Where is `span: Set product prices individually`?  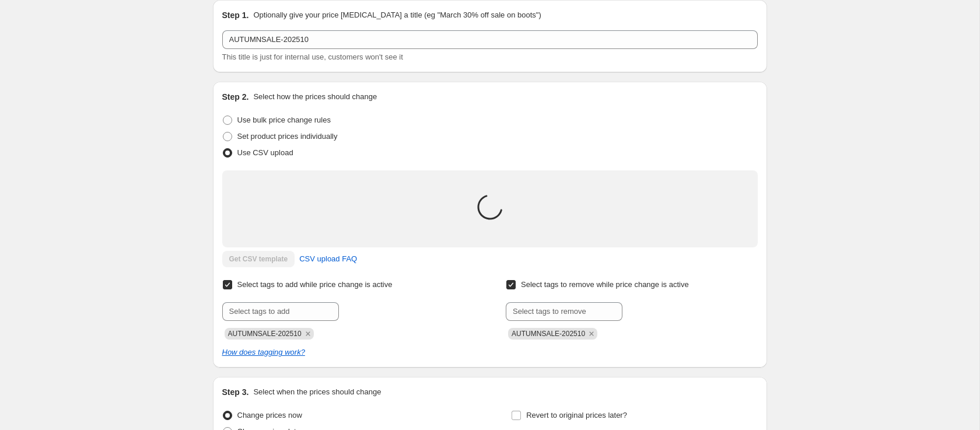
span: Set product prices individually is located at coordinates (287, 136).